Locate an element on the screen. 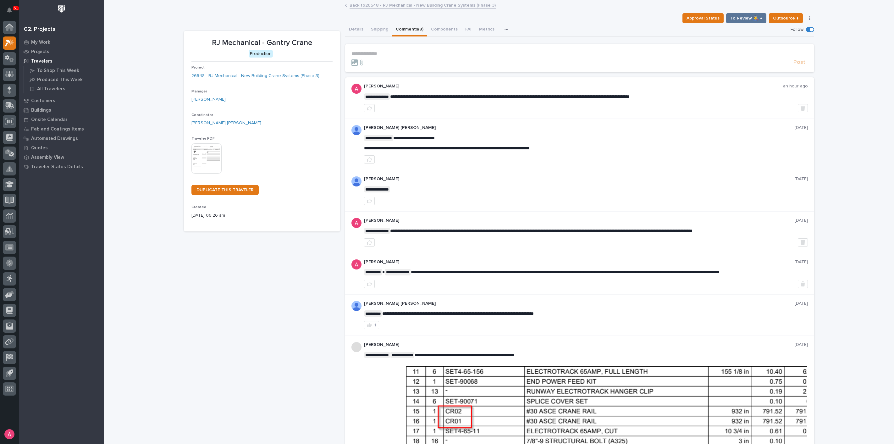 Image resolution: width=894 pixels, height=444 pixels. a: To Shop This Week is located at coordinates (64, 70).